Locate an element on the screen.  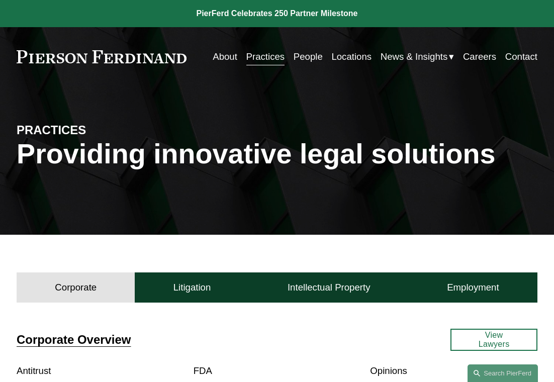
span: Corporate Overview is located at coordinates (73, 339).